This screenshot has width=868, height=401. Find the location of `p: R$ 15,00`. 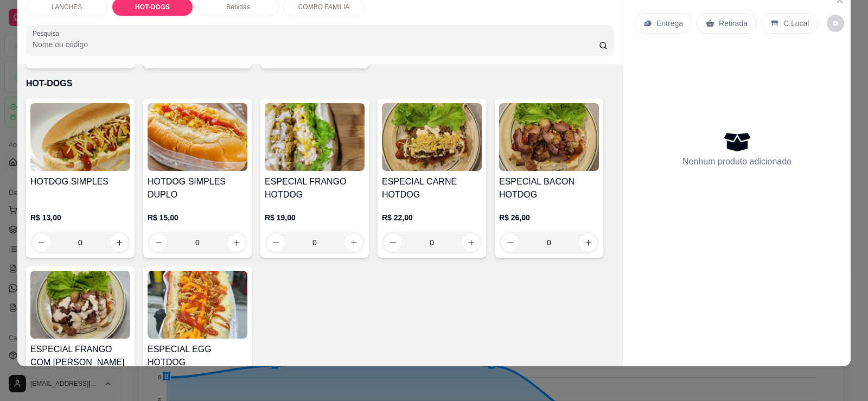

p: R$ 15,00 is located at coordinates (197, 218).